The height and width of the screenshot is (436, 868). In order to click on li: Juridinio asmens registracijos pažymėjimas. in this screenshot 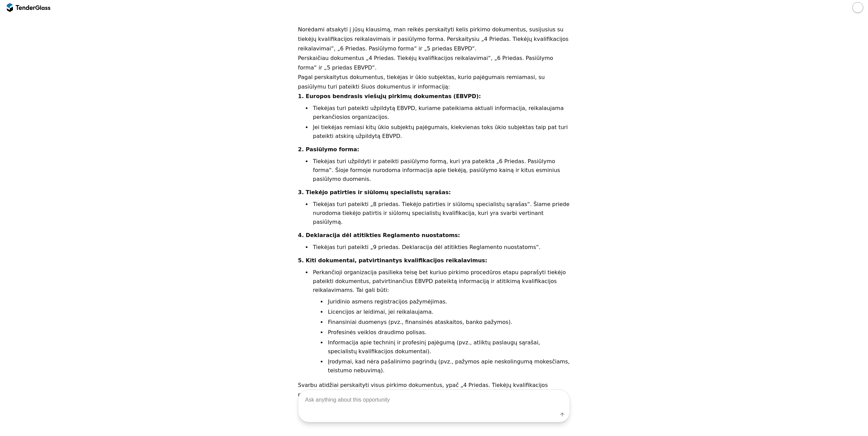, I will do `click(449, 302)`.